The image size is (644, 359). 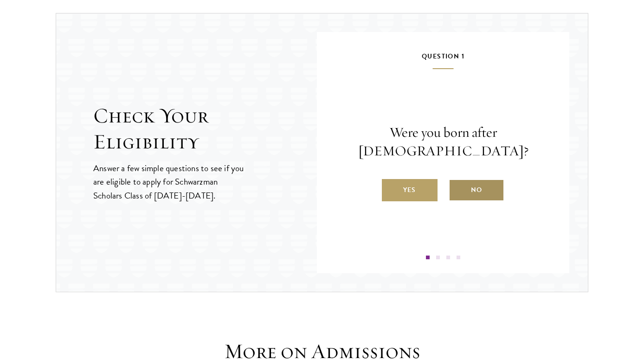 What do you see at coordinates (477, 190) in the screenshot?
I see `label: No` at bounding box center [477, 190].